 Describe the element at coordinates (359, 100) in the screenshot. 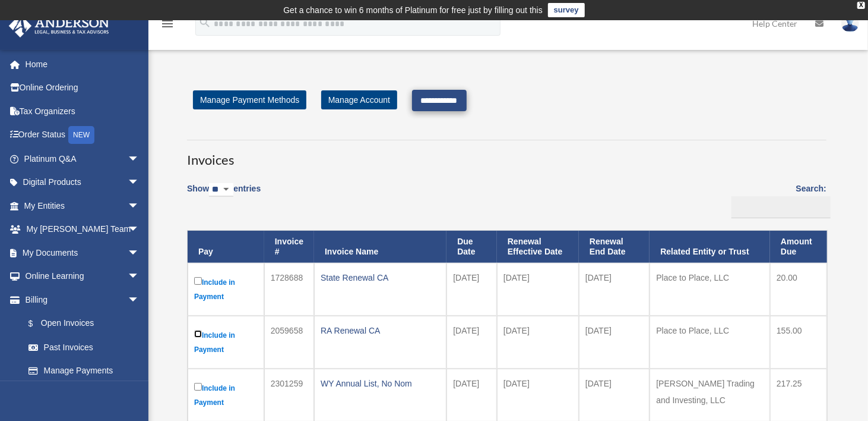

I see `a: Manage Account` at that location.